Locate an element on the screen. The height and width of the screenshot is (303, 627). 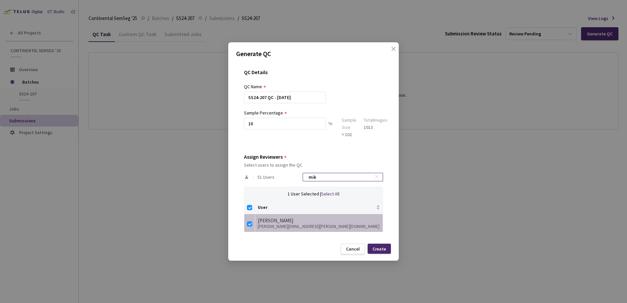
button: Close is located at coordinates (390, 51).